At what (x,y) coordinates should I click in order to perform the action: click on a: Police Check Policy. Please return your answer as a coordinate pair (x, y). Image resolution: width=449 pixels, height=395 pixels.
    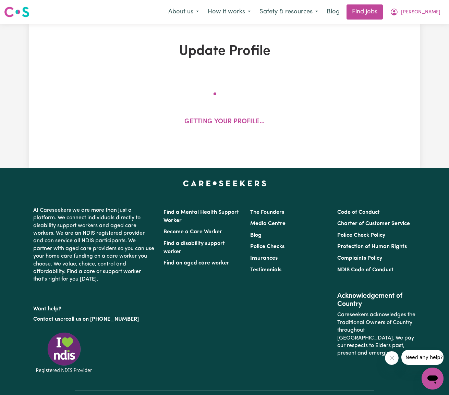
    Looking at the image, I should click on (362, 236).